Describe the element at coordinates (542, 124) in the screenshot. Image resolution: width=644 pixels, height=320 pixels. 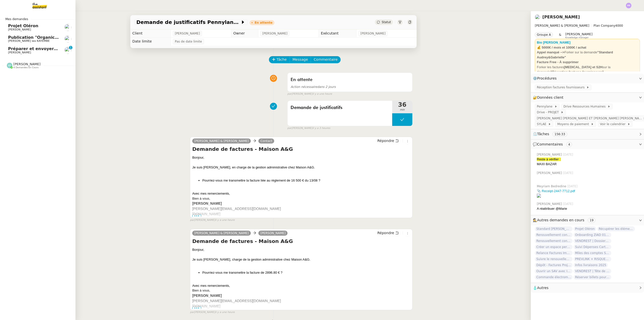
I see `span: SYLAE` at that location.